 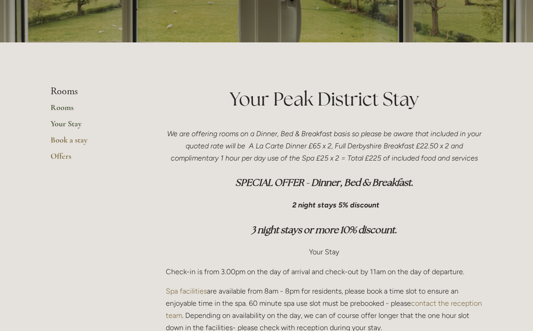 I want to click on p: Your Stay, so click(x=324, y=252).